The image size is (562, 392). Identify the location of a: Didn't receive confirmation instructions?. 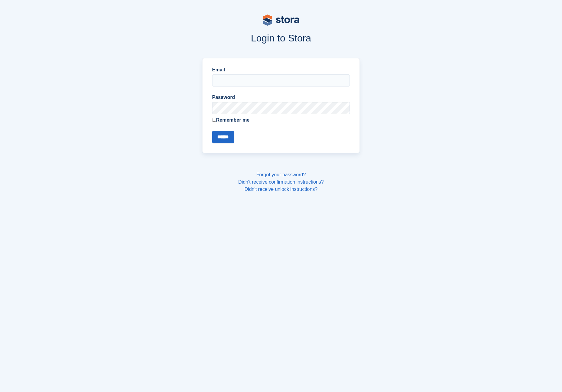
(281, 182).